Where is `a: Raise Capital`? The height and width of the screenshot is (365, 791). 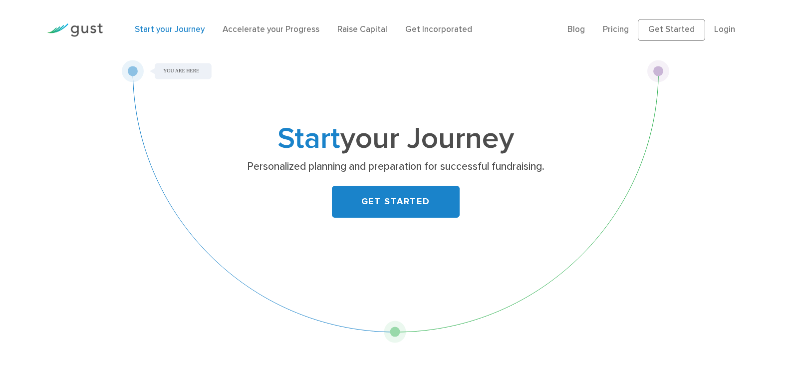 a: Raise Capital is located at coordinates (363, 29).